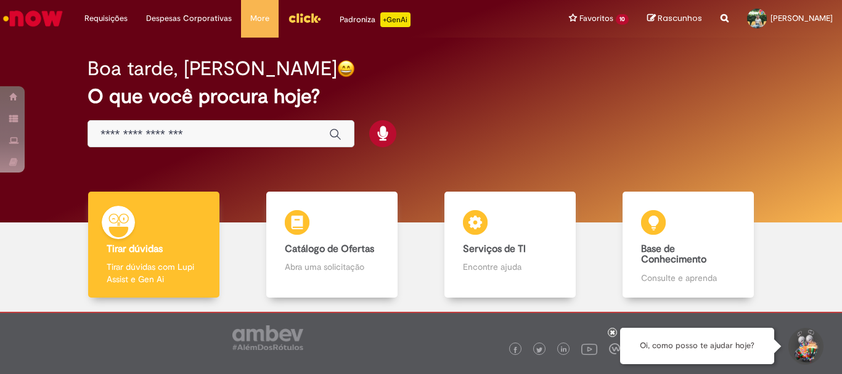 This screenshot has height=374, width=842. What do you see at coordinates (680, 18) in the screenshot?
I see `span: Rascunhos` at bounding box center [680, 18].